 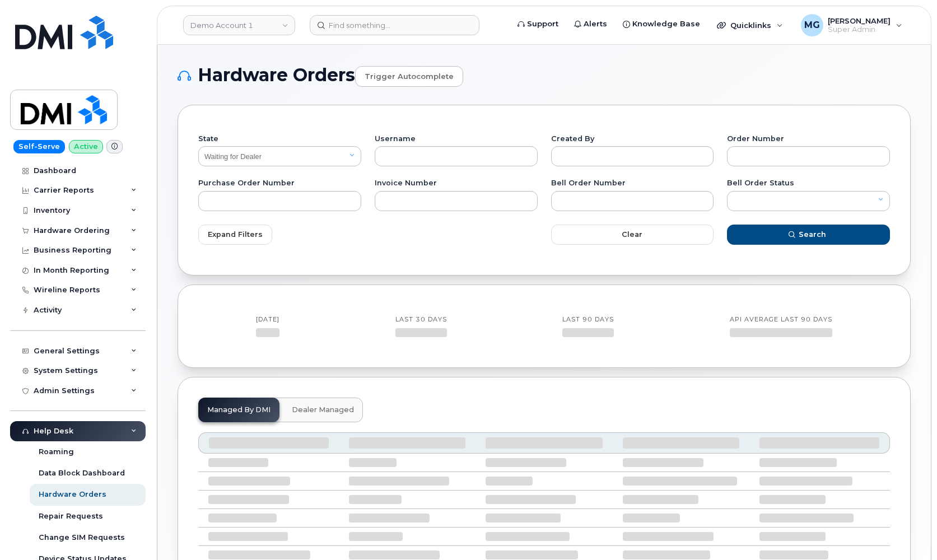 I want to click on span: Dealer Managed, so click(x=322, y=410).